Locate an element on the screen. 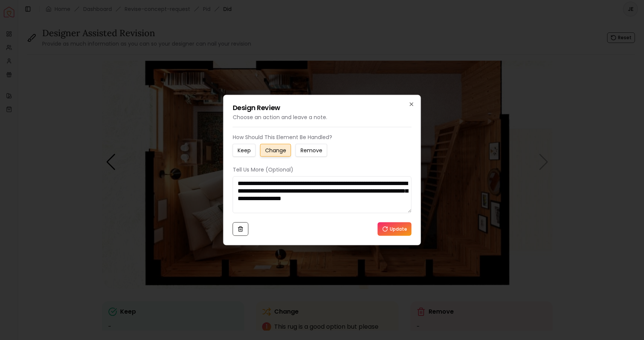 This screenshot has height=340, width=644. button: Remove is located at coordinates (311, 150).